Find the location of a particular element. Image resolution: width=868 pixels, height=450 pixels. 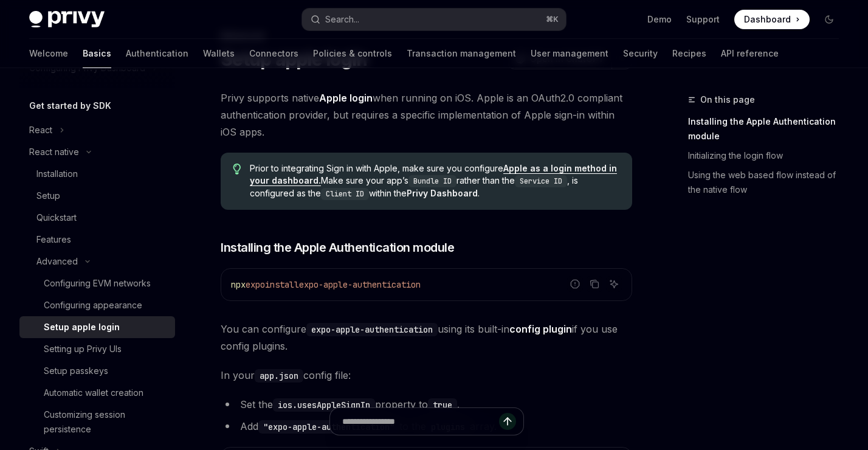

span: expo-apple-authentication is located at coordinates (360, 285).